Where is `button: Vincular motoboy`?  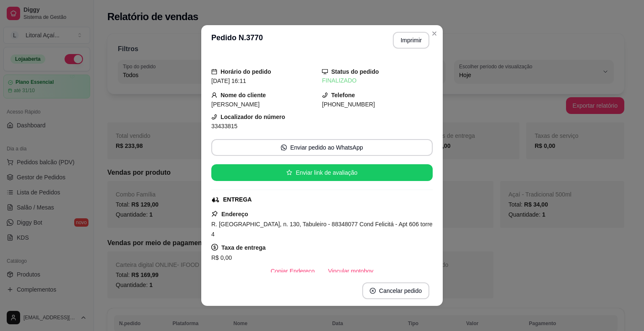 button: Vincular motoboy is located at coordinates (351, 271).